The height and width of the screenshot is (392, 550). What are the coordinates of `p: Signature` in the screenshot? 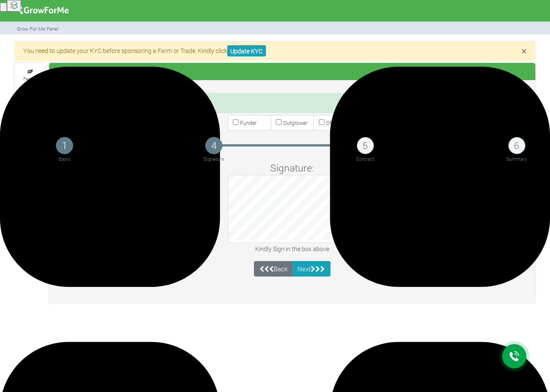 It's located at (214, 159).